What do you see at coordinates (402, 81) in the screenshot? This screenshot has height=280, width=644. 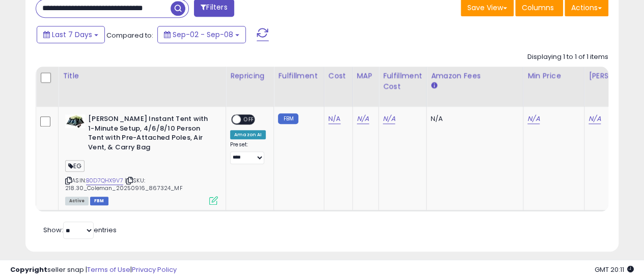 I see `div: Fulfillment Cost` at bounding box center [402, 81].